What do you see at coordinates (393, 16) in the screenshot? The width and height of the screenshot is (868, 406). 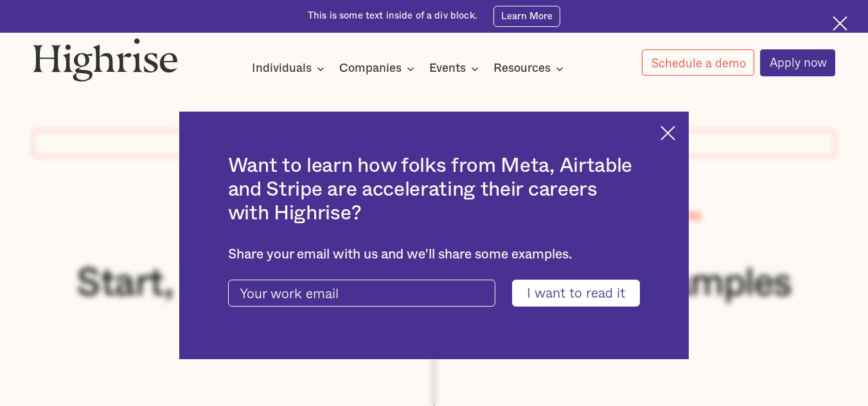 I see `div: This is some text inside of a div block.` at bounding box center [393, 16].